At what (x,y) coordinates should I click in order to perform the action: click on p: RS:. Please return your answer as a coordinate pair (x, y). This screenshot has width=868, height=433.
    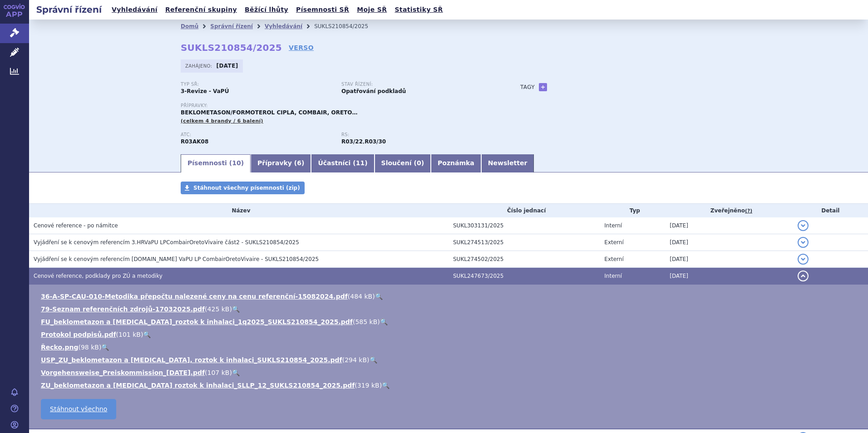
    Looking at the image, I should click on (418, 135).